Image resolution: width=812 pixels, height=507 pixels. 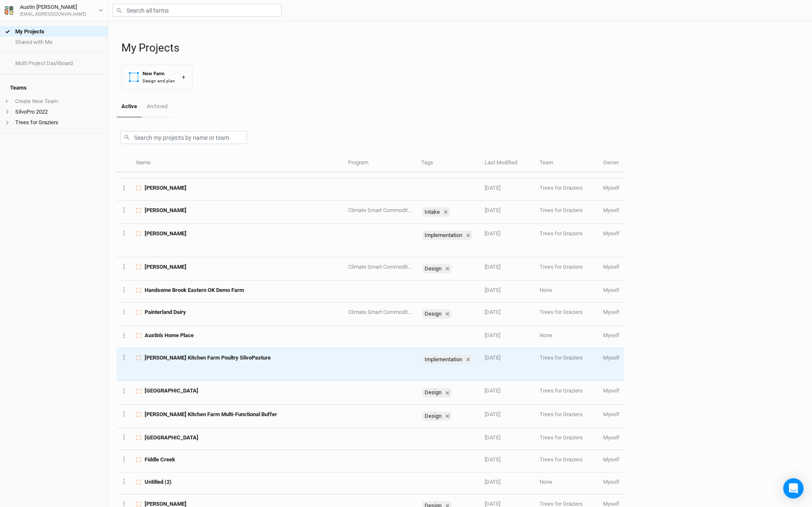 I want to click on a: Archived, so click(x=157, y=106).